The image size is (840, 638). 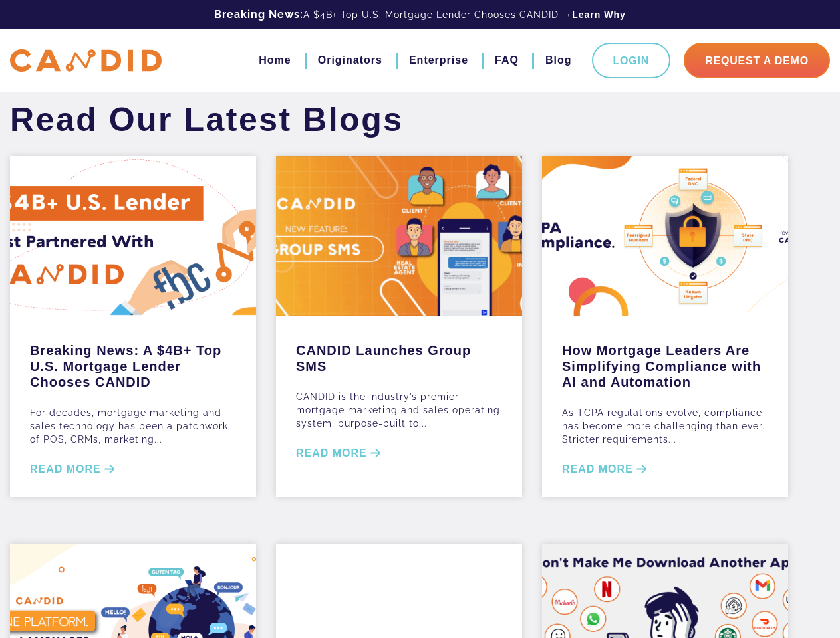 What do you see at coordinates (598, 15) in the screenshot?
I see `a: Learn Why` at bounding box center [598, 15].